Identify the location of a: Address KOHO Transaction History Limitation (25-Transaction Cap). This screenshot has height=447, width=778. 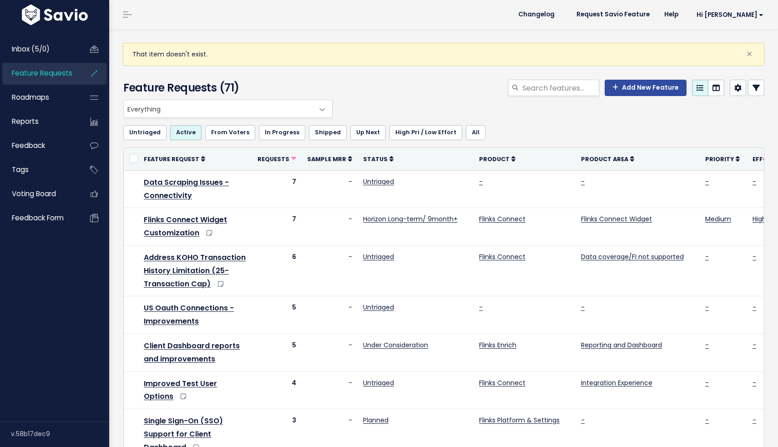
(195, 270).